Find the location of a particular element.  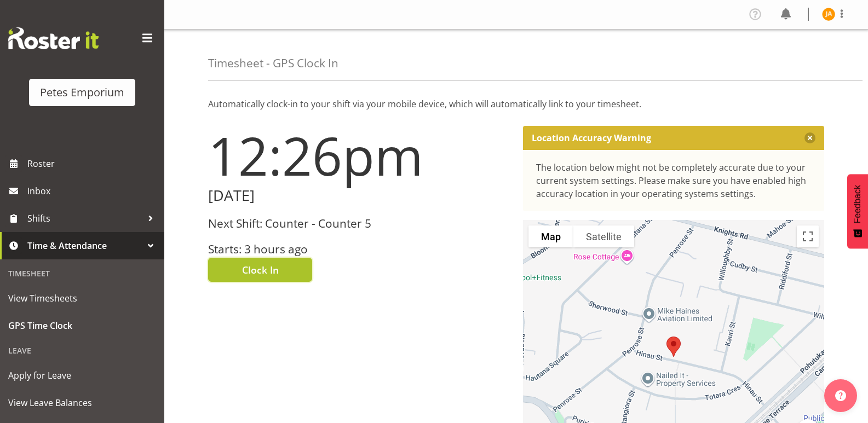

button: Show satellite imagery is located at coordinates (603, 236).